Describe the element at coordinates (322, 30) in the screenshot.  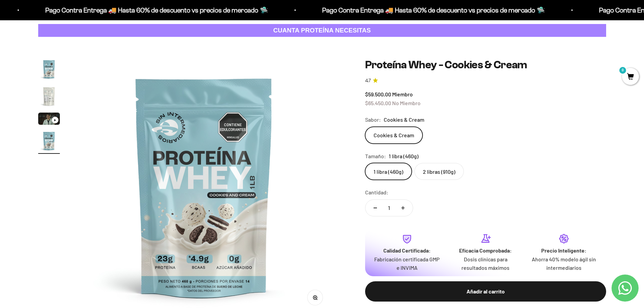
I see `strong: CUANTA PROTEÍNA NECESITAS` at that location.